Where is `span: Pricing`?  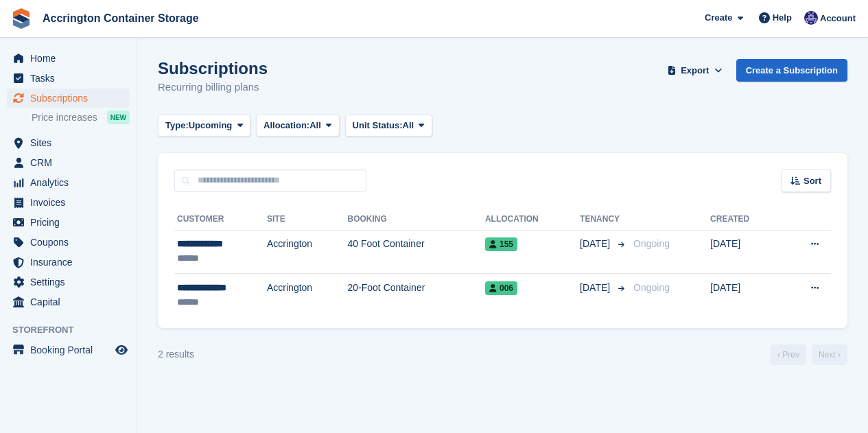 span: Pricing is located at coordinates (71, 222).